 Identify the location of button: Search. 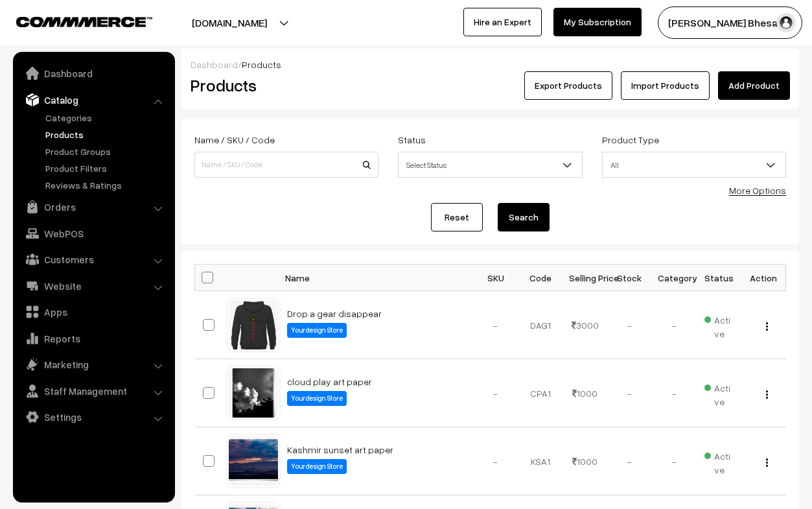
(524, 217).